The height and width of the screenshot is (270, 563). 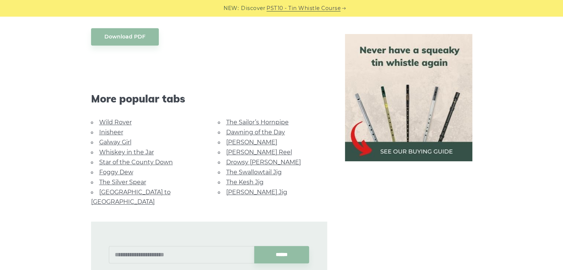 I want to click on a: Whiskey in the Jar, so click(x=127, y=152).